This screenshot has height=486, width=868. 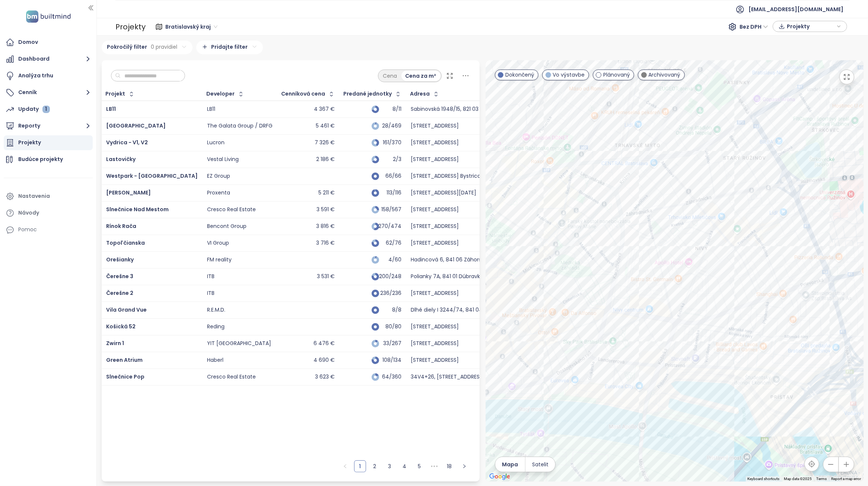 I want to click on a: 1, so click(x=360, y=466).